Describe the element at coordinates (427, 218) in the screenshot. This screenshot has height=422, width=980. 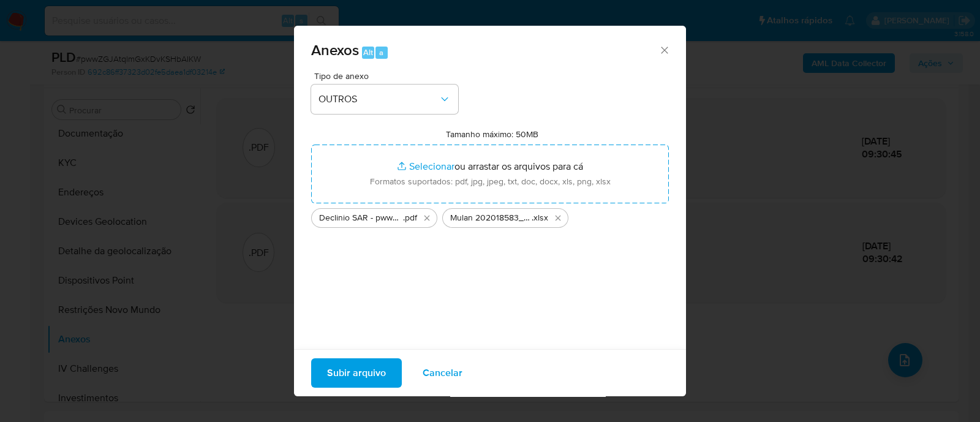
I see `button: Excluir Declinio SAR - pwwZGJAtqlmGxKDvKSHbAIKW - CPF 21382857829 - MARIA DE FATIMA DO VALE.pdf` at that location.